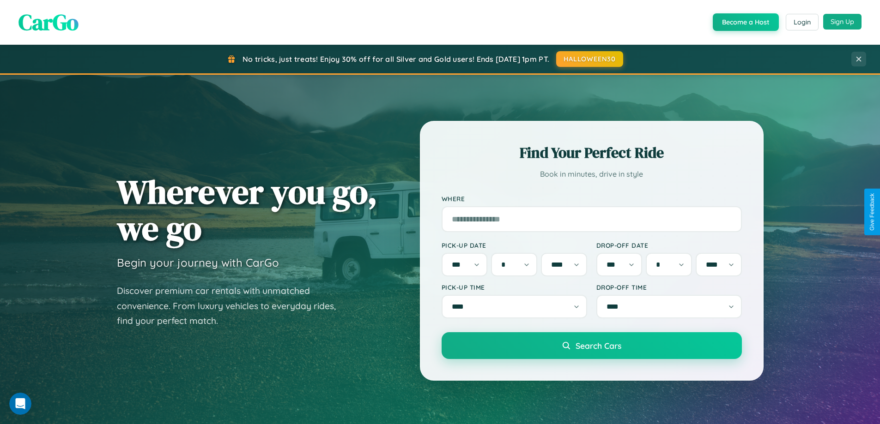 The width and height of the screenshot is (880, 424). I want to click on button: Become a Host, so click(745, 22).